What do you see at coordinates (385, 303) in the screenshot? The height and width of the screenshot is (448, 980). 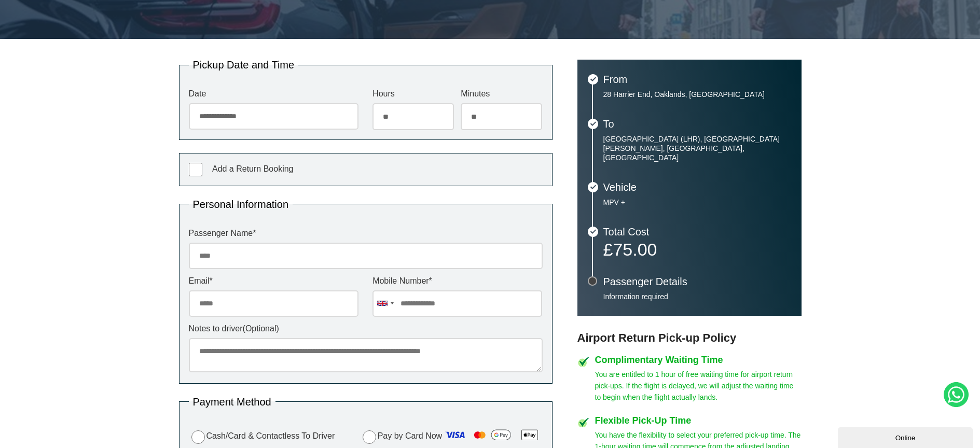 I see `div: United Kingdom: +44` at bounding box center [385, 303].